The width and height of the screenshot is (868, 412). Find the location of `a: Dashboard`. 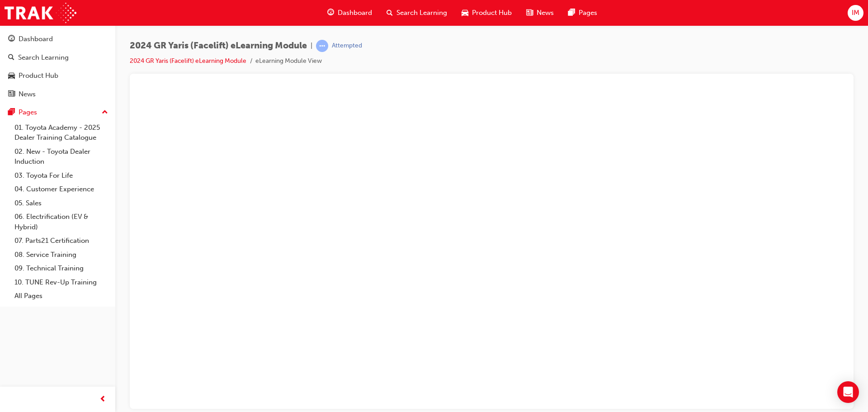

a: Dashboard is located at coordinates (57, 39).